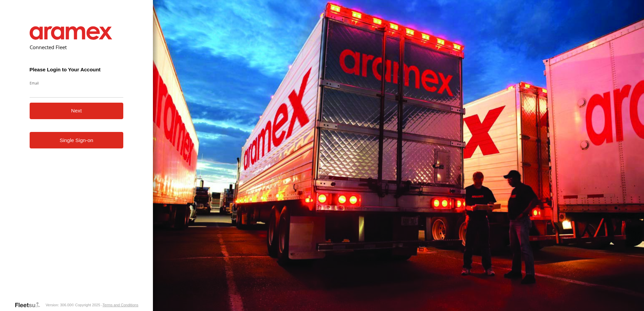 Image resolution: width=644 pixels, height=311 pixels. Describe the element at coordinates (58, 305) in the screenshot. I see `div: Version: 306.00` at that location.